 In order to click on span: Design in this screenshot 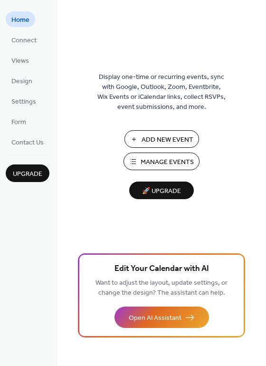, I will do `click(22, 81)`.